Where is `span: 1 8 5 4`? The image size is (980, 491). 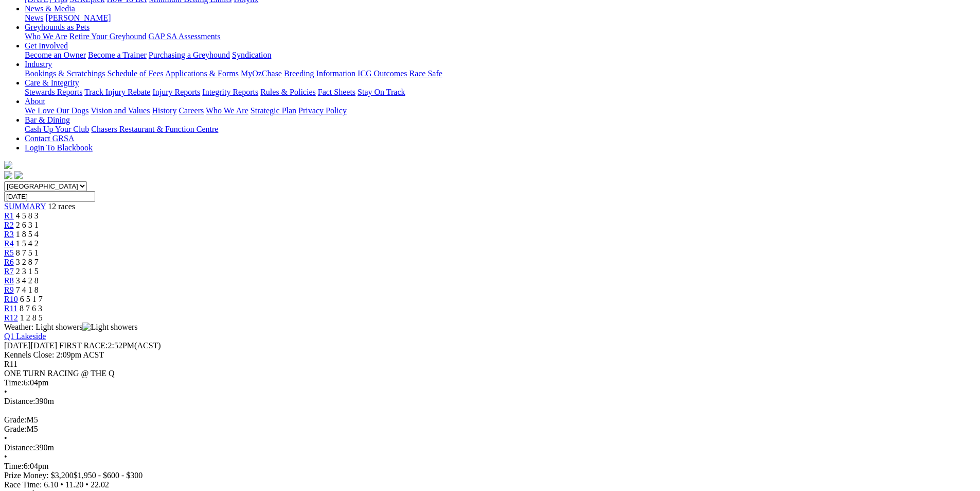 span: 1 8 5 4 is located at coordinates (28, 234).